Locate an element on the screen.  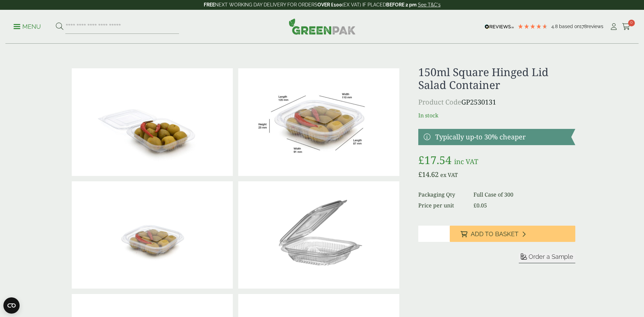
strong: BEFORE 2 pm is located at coordinates (401, 5).